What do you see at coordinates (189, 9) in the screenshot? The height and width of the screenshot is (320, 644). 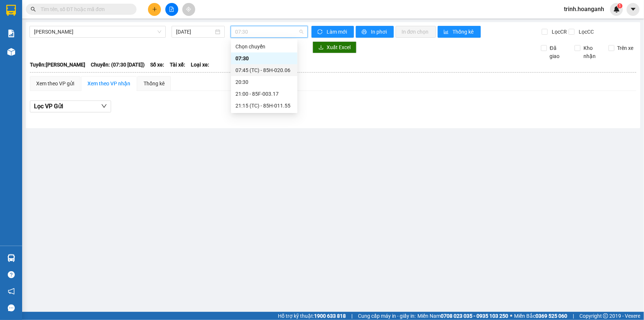 I see `span: aim` at bounding box center [189, 9].